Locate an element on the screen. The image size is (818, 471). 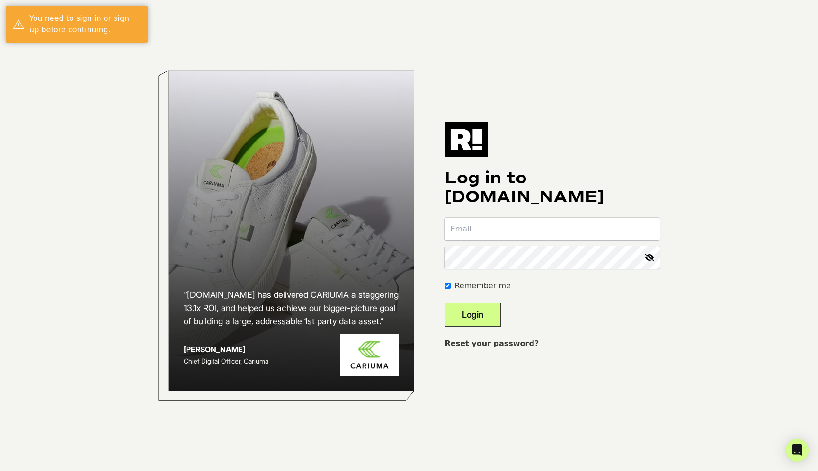
label: Remember me is located at coordinates (483, 286).